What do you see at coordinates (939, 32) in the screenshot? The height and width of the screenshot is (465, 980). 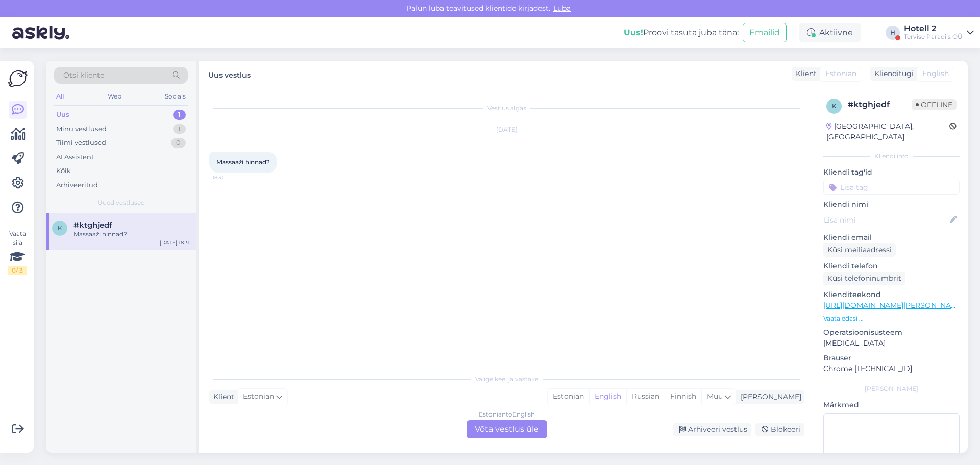 I see `a: Hotell 2Tervise Paradiis OÜ` at bounding box center [939, 32].